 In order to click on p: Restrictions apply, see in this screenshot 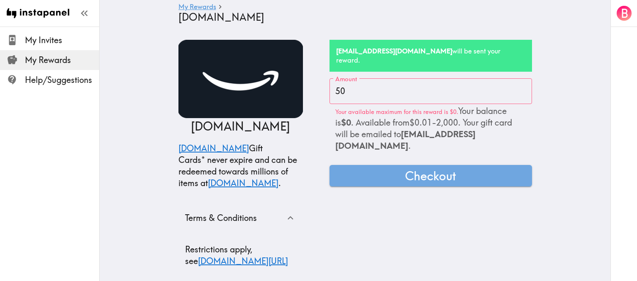, I will do `click(241, 256)`.